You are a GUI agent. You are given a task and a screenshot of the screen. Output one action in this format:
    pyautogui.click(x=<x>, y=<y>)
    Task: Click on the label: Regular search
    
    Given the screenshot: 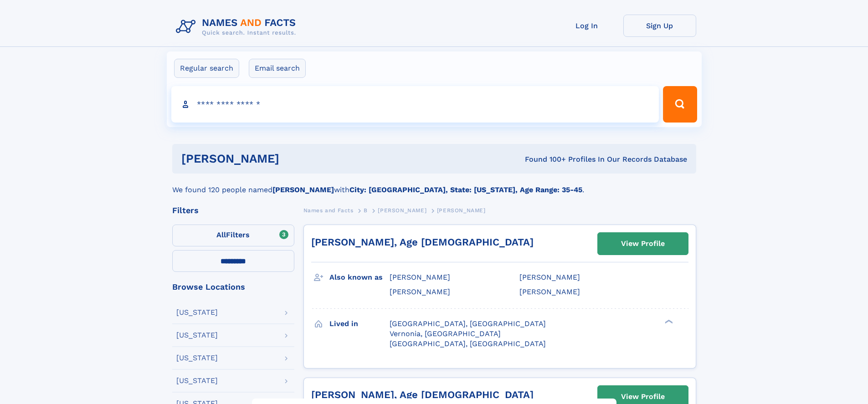 What is the action you would take?
    pyautogui.click(x=206, y=68)
    